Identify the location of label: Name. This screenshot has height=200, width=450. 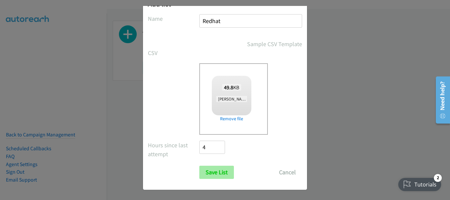
(174, 18).